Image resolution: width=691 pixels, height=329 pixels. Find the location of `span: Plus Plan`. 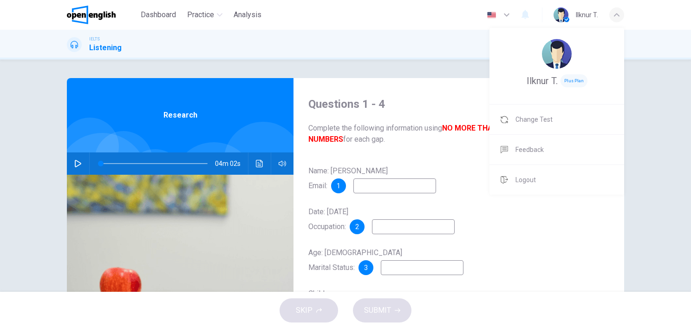

span: Plus Plan is located at coordinates (574, 81).